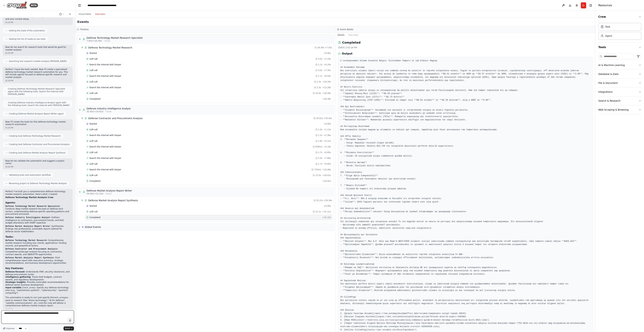  Describe the element at coordinates (319, 118) in the screenshot. I see `span: 24.02s` at that location.